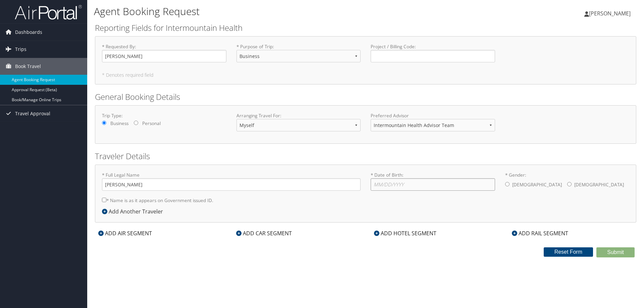 The image size is (644, 308). Describe the element at coordinates (32, 113) in the screenshot. I see `span: Travel Approval` at that location.